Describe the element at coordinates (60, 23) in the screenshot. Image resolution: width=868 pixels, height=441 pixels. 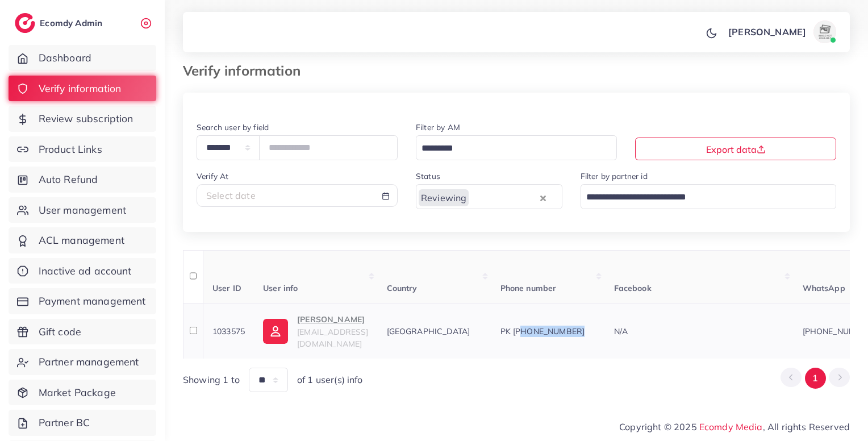
I see `a: logoEcomdy Admin` at that location.